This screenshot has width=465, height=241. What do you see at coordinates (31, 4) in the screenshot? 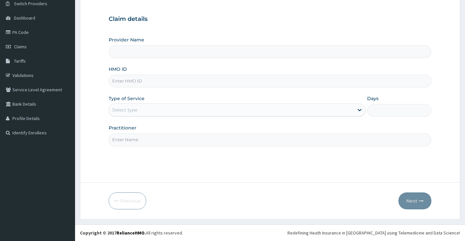
I see `span: Switch Providers` at bounding box center [31, 4].